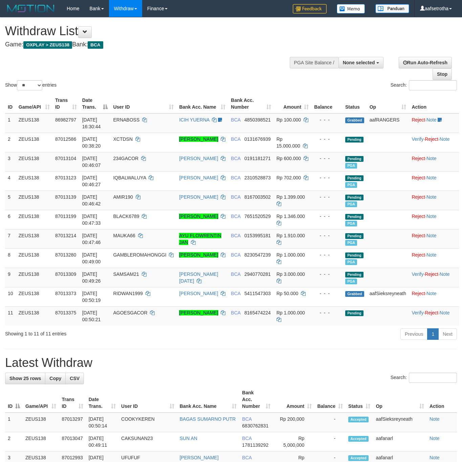 The image size is (462, 462). I want to click on span: AMIR190, so click(123, 197).